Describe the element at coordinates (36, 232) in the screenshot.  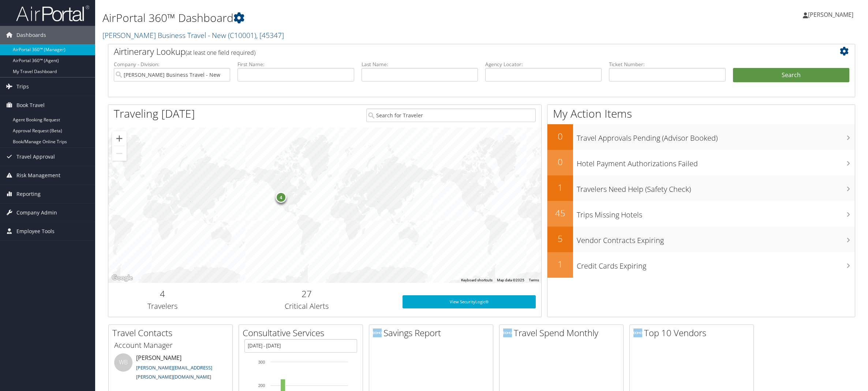
I see `span: Employee Tools` at that location.